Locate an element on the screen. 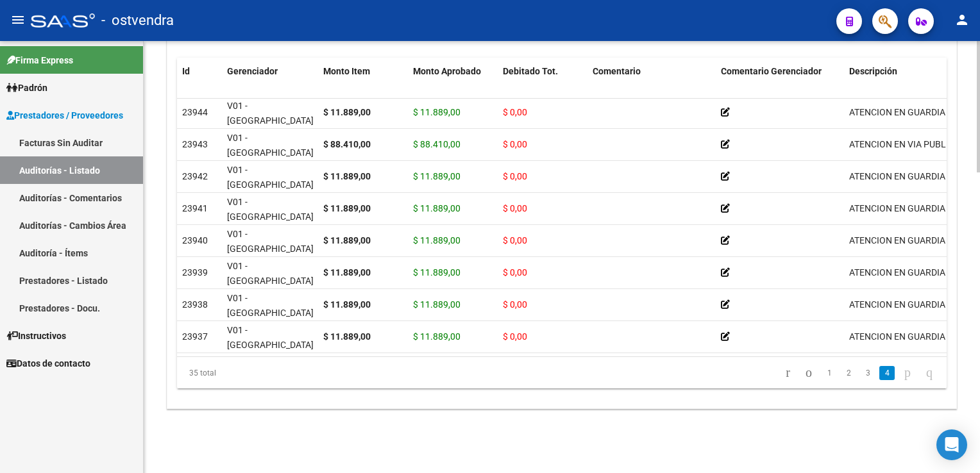  div: 35 total is located at coordinates (253, 373).